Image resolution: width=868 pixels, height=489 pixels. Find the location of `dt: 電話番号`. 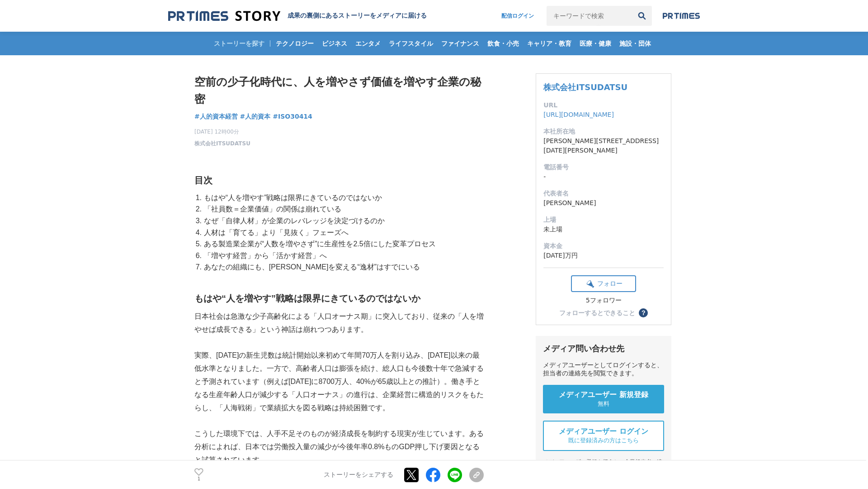

dt: 電話番号 is located at coordinates (603, 167).